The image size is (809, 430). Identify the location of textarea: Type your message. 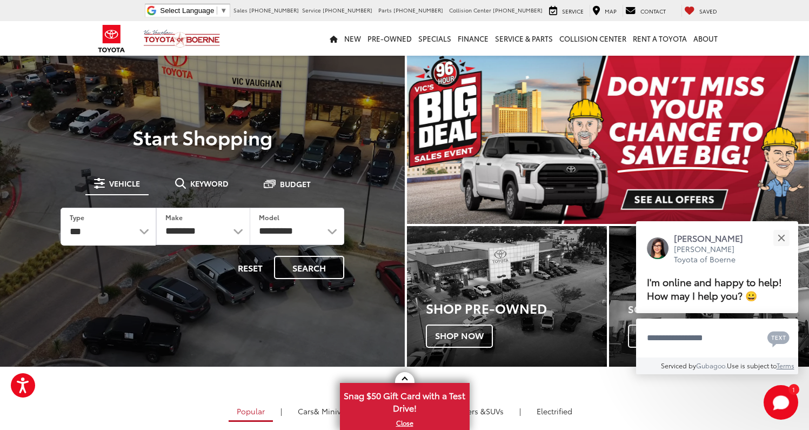
(717, 338).